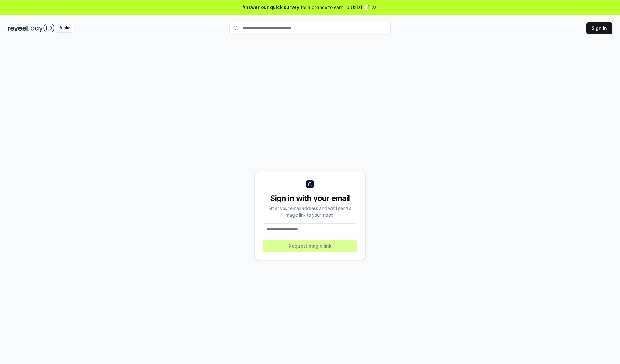 This screenshot has width=620, height=364. Describe the element at coordinates (310, 199) in the screenshot. I see `div: Sign in with your email` at that location.